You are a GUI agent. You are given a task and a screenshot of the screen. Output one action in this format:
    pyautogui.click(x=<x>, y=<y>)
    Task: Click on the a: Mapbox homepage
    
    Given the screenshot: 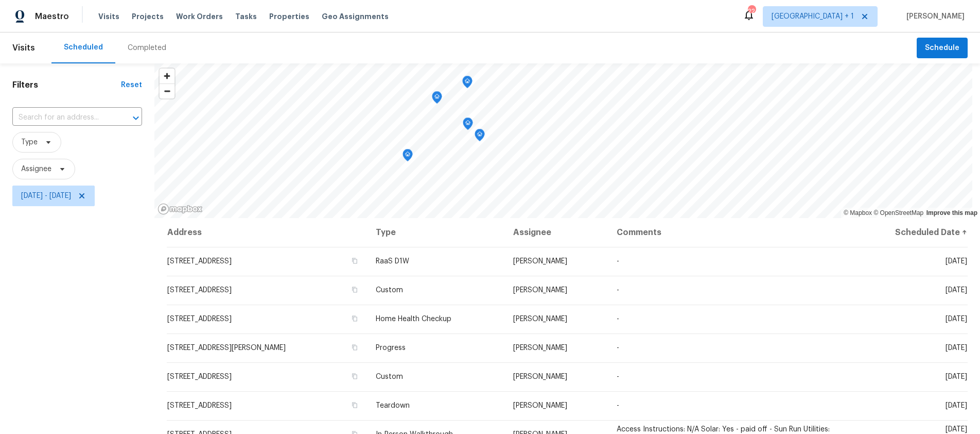 What is the action you would take?
    pyautogui.click(x=181, y=209)
    